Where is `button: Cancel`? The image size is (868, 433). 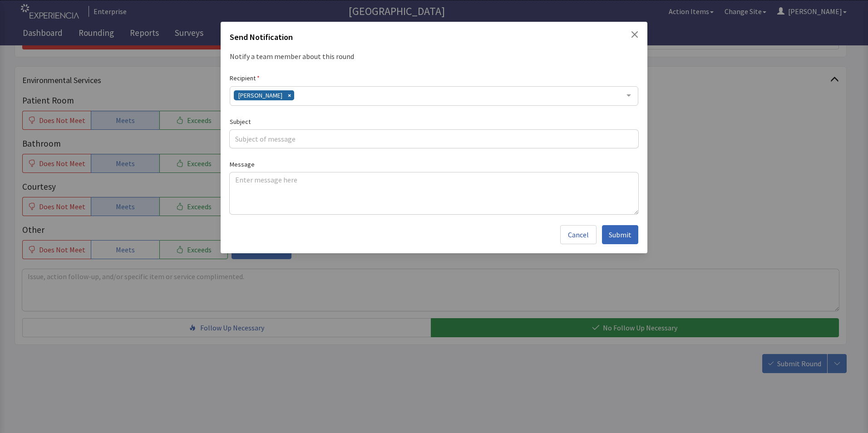 button: Cancel is located at coordinates (578, 235).